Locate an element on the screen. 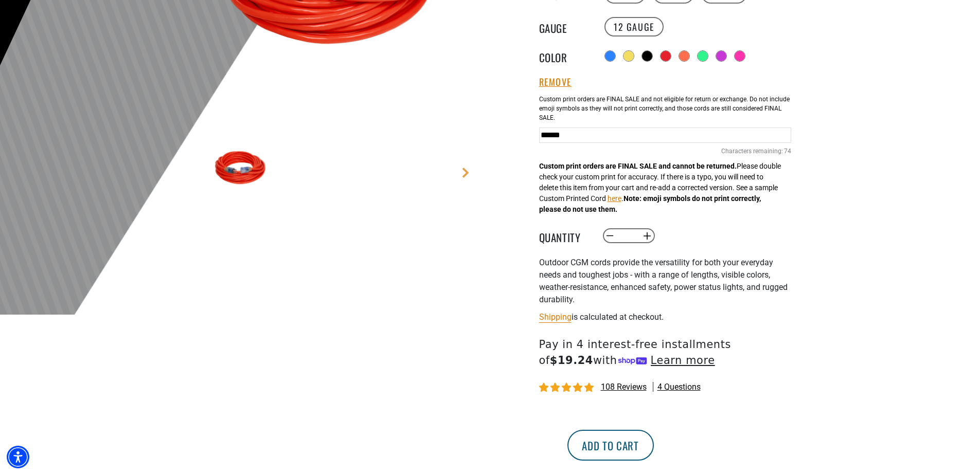 This screenshot has height=475, width=980. span: 108 reviews is located at coordinates (623, 386).